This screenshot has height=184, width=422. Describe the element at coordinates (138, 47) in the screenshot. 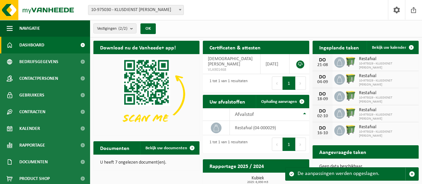

I see `h2: Download nu de Vanheede+ app!` at that location.